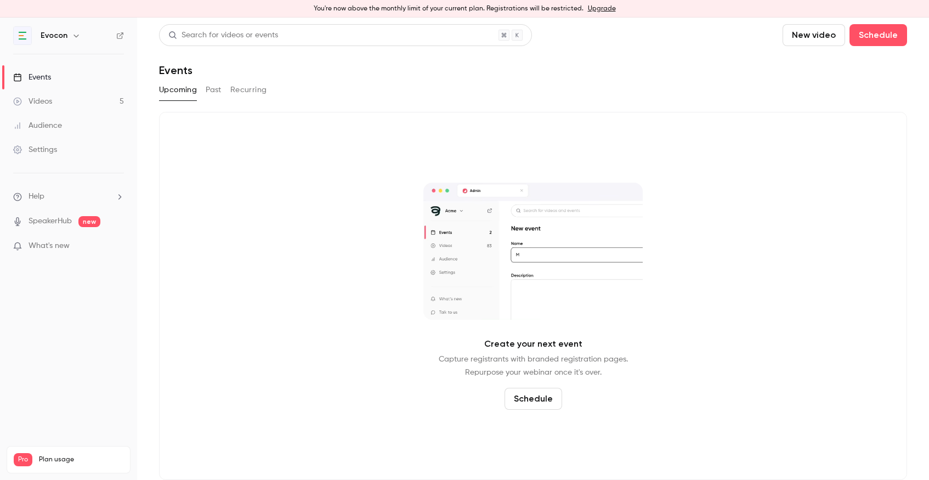  Describe the element at coordinates (37, 126) in the screenshot. I see `div: Audience` at that location.